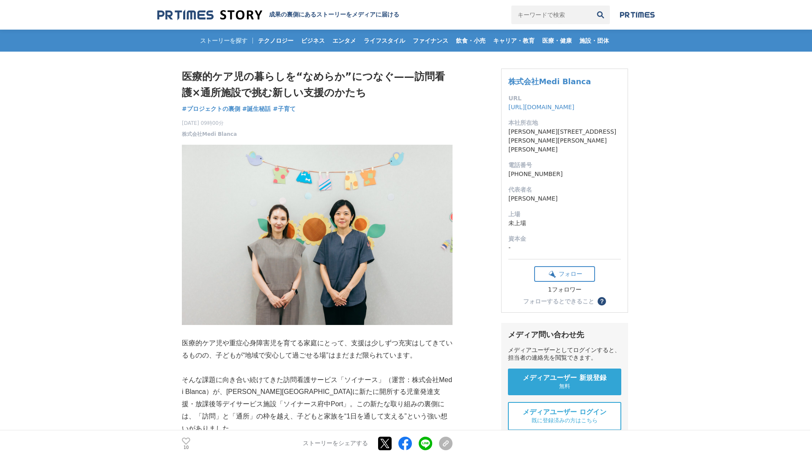 The image size is (812, 457). Describe the element at coordinates (601, 15) in the screenshot. I see `button: 検索` at that location.